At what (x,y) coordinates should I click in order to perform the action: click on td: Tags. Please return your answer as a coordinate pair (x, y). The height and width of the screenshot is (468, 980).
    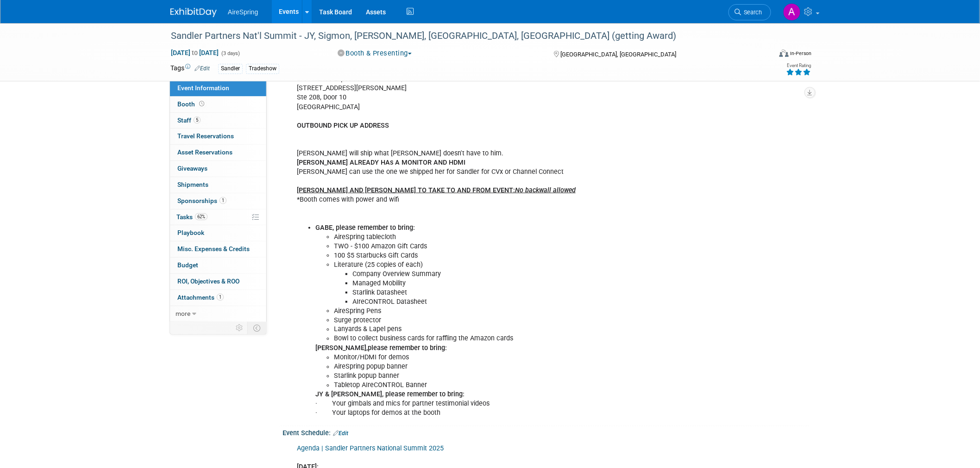
    Looking at the image, I should click on (190, 68).